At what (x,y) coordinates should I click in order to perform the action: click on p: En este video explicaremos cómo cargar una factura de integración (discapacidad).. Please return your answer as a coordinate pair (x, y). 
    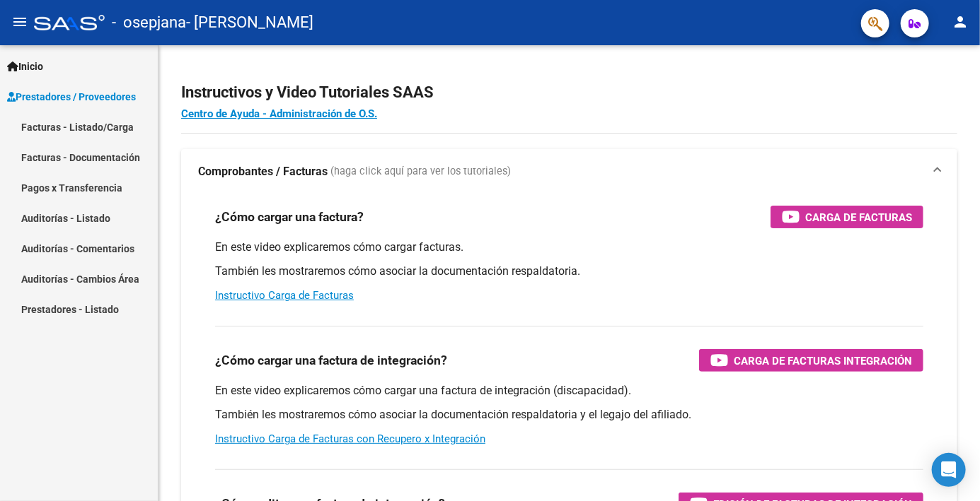
    Looking at the image, I should click on (569, 391).